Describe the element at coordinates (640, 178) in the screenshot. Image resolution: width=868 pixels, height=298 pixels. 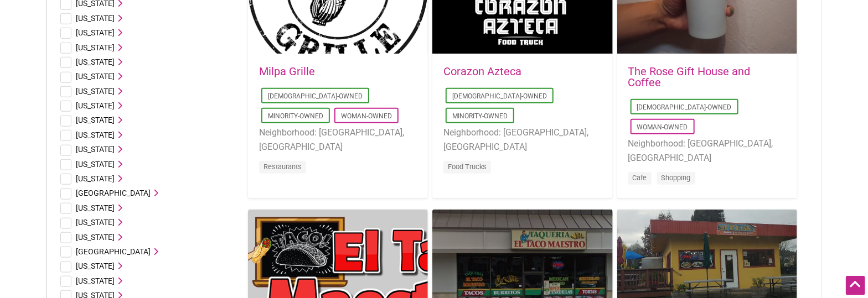
I see `a: Cafe` at that location.